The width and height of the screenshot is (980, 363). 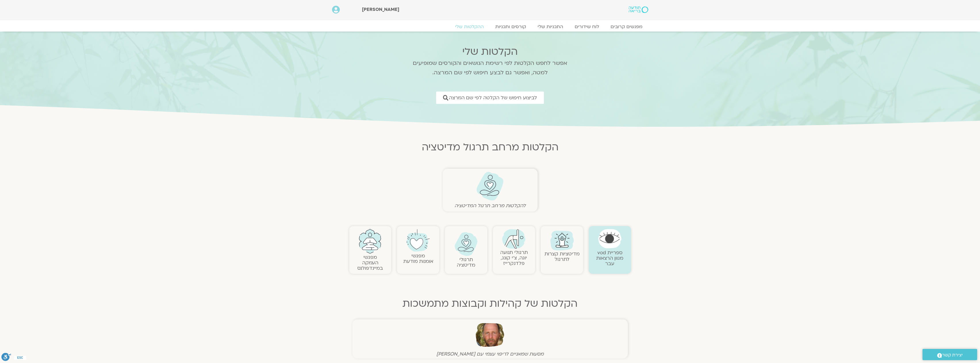 What do you see at coordinates (490, 68) in the screenshot?
I see `p: אפשר לחפש הקלטות לפי רשימת הנושאים והקורסים שמופיעים למטה, ואפשר גם לבצע חיפוש לפי שם המרצה.` at bounding box center [490, 68].